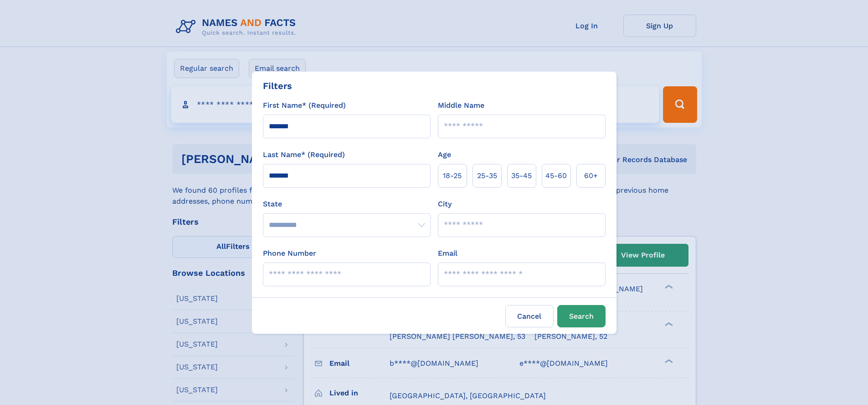 The image size is (868, 405). I want to click on span: 35‑45, so click(521, 176).